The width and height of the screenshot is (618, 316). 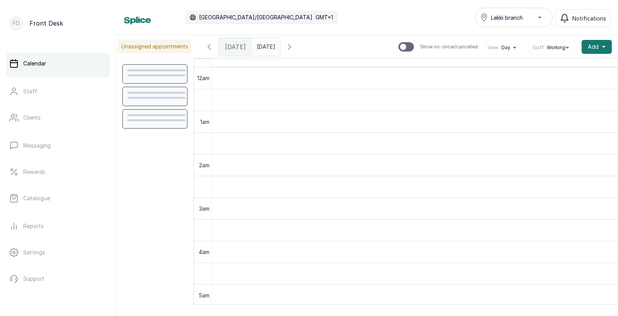 What do you see at coordinates (32, 118) in the screenshot?
I see `p: Clients` at bounding box center [32, 118].